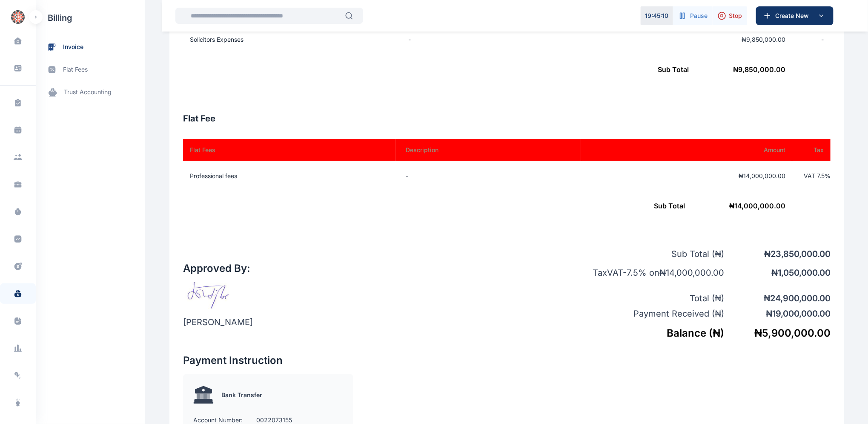  I want to click on th: Tax, so click(812, 150).